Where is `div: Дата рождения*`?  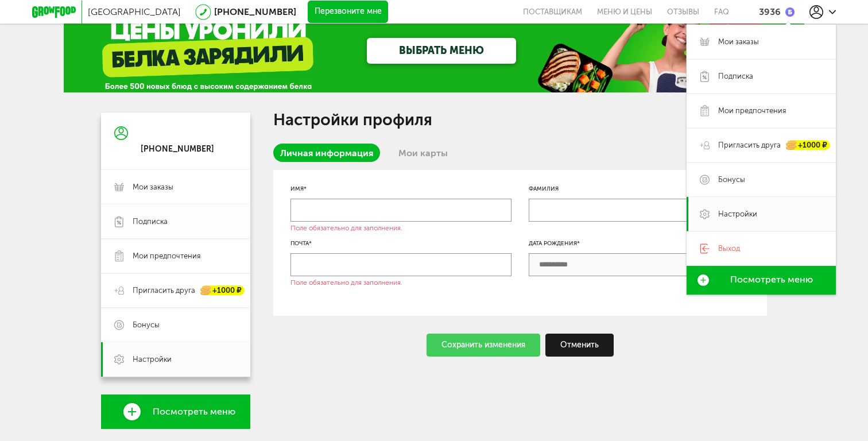 div: Дата рождения* is located at coordinates (639, 243).